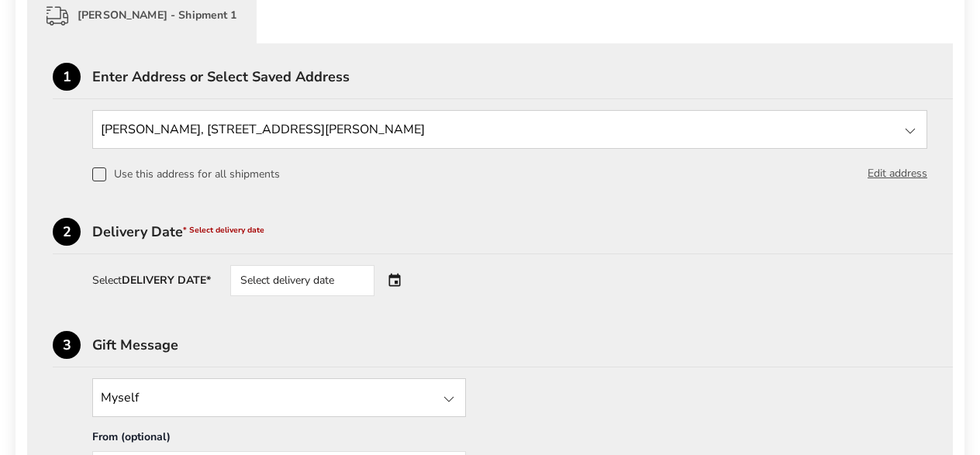  What do you see at coordinates (166, 280) in the screenshot?
I see `strong: DELIVERY DATE*` at bounding box center [166, 280].